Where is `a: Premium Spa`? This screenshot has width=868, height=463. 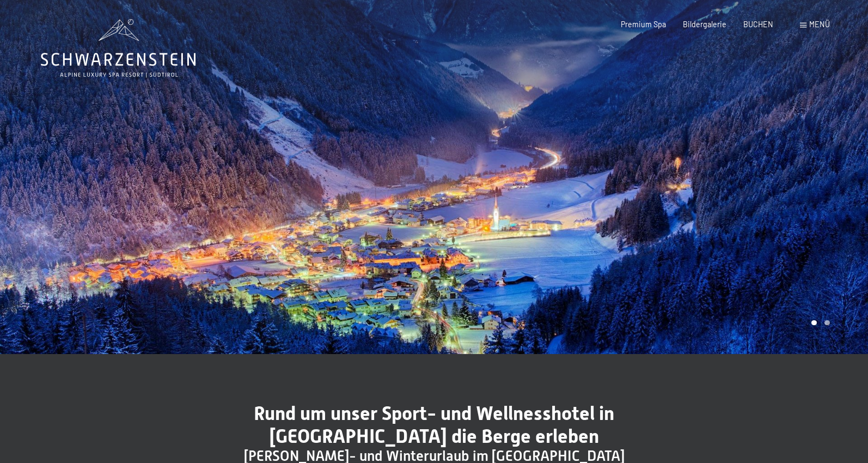
a: Premium Spa is located at coordinates (643, 24).